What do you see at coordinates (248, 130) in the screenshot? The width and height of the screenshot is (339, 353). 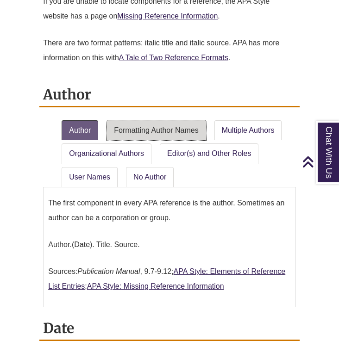 I see `a: Multiple Authors` at bounding box center [248, 130].